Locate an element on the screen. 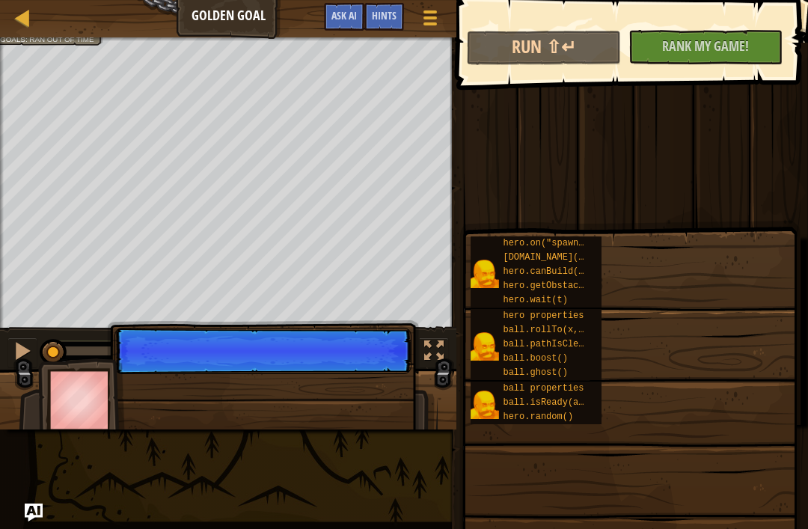 This screenshot has width=808, height=529. span: hero.canBuild(x, y) is located at coordinates (553, 271).